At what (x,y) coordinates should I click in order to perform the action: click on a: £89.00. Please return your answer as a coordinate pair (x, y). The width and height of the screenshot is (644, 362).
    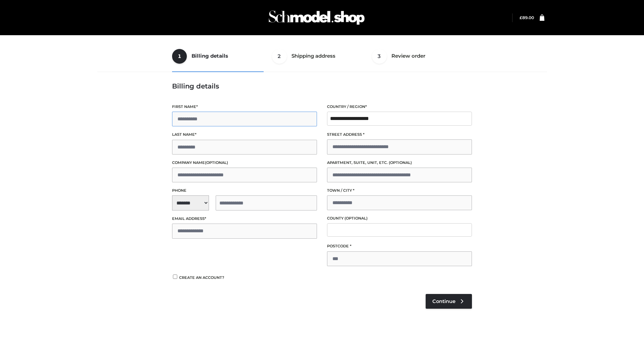
    Looking at the image, I should click on (527, 17).